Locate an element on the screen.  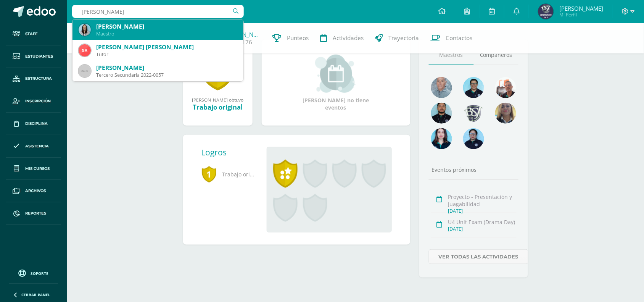
img: 8f27dc8eebfefe7da20e0527ef93de31.png is located at coordinates (546, 11).